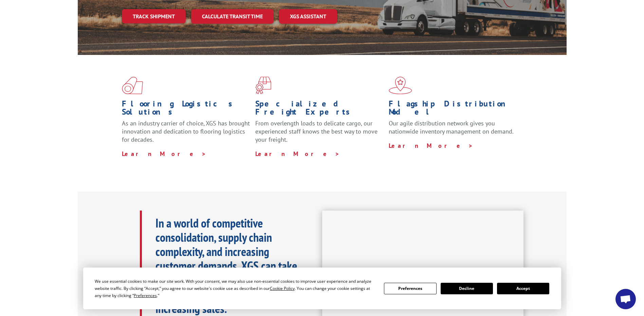  Describe the element at coordinates (186, 131) in the screenshot. I see `span: As an industry carrier of choice, XGS has brought innovation and dedication to flooring logistics...` at that location.